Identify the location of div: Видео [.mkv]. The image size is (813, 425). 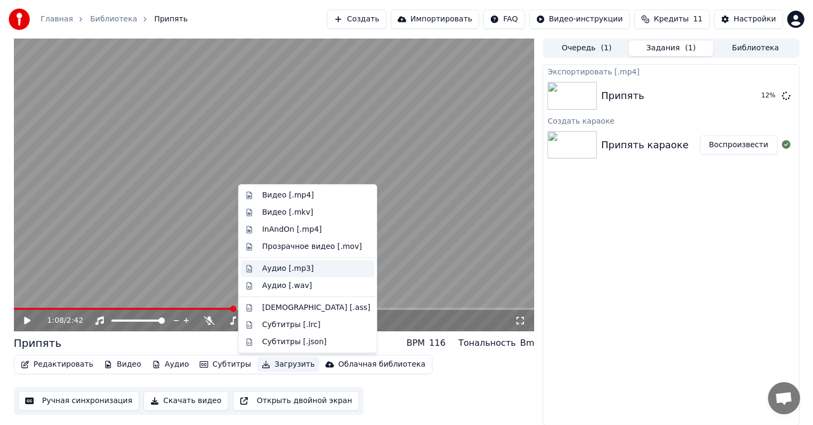
(287, 213).